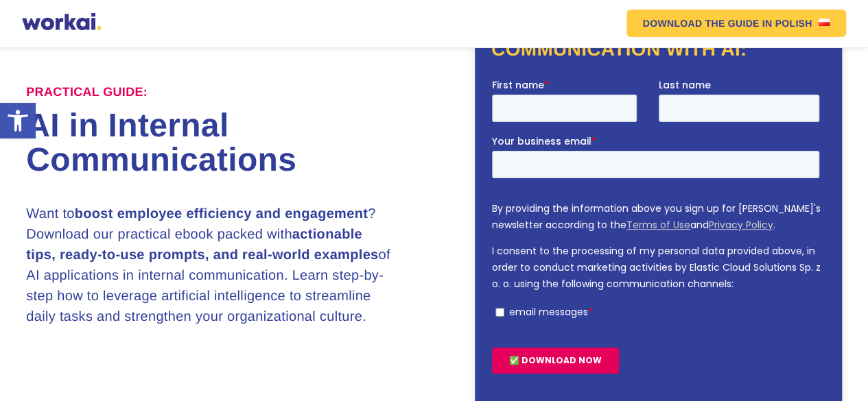  What do you see at coordinates (56, 234) in the screenshot?
I see `p: email messages` at bounding box center [56, 234].